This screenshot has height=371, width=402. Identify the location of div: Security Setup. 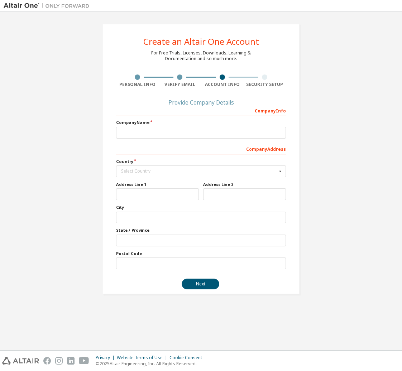
(265, 85).